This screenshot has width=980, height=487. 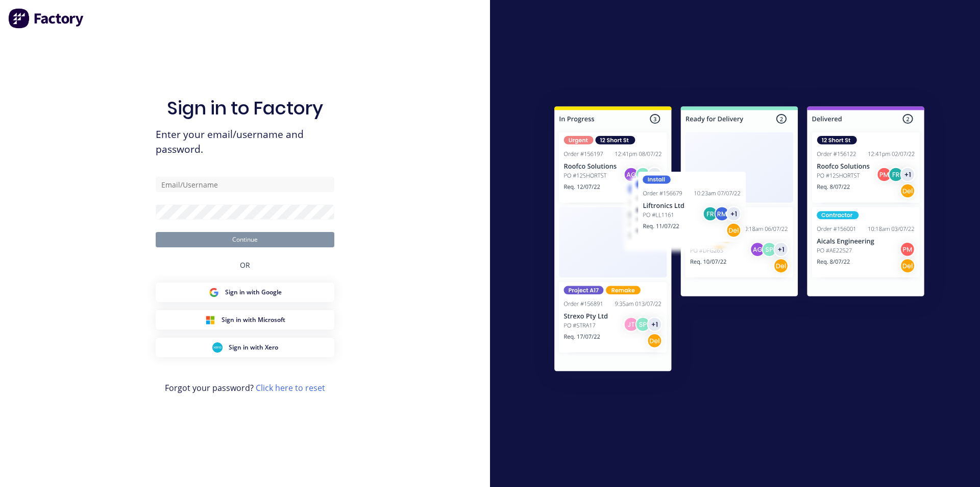 I want to click on a: Click here to reset, so click(x=291, y=387).